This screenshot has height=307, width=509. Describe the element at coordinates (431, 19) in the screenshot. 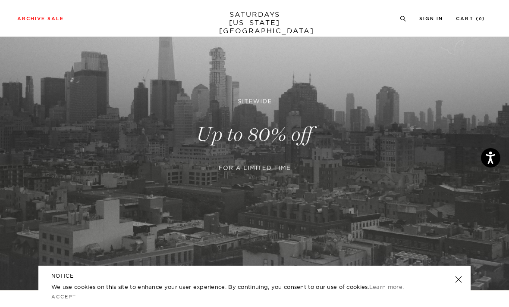

I see `a: Sign In` at that location.